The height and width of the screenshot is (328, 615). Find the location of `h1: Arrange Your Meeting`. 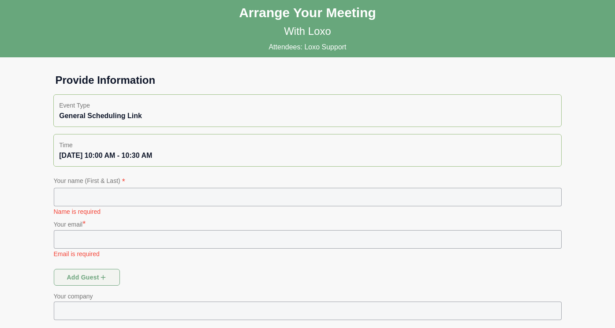

h1: Arrange Your Meeting is located at coordinates (308, 13).